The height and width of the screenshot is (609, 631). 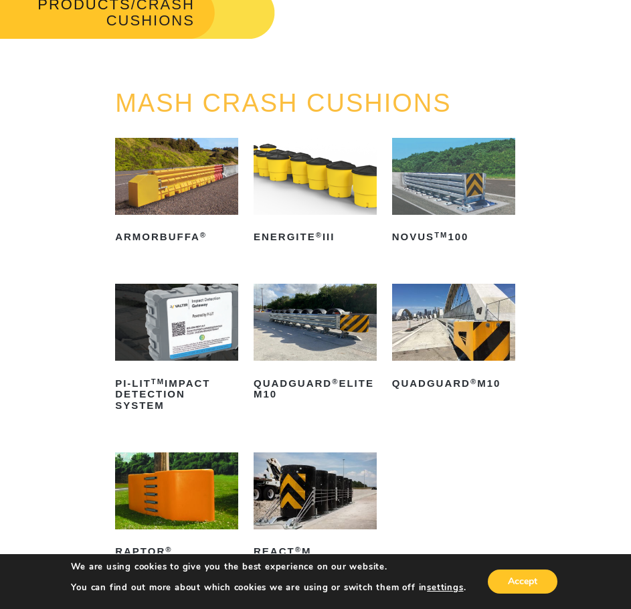 I want to click on a: QuadGuard®Elite M10, so click(x=315, y=344).